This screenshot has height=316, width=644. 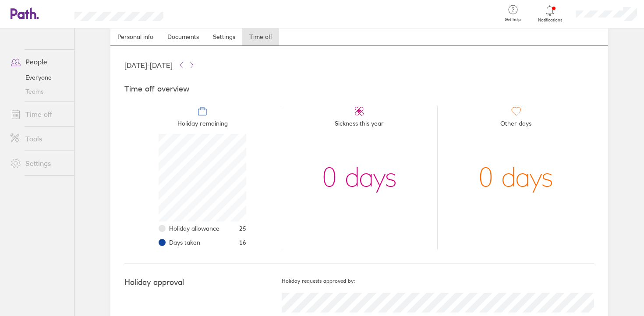 What do you see at coordinates (203, 282) in the screenshot?
I see `h4: Holiday approval` at bounding box center [203, 282].